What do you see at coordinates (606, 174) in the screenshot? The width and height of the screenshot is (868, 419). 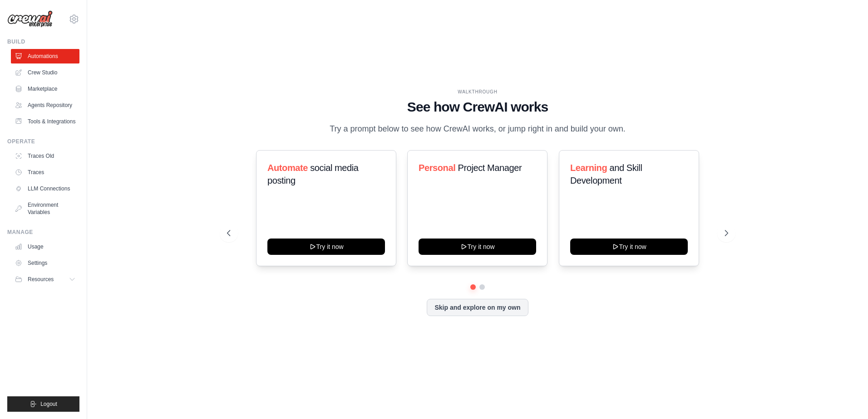 I see `span: and Skill Development` at bounding box center [606, 174].